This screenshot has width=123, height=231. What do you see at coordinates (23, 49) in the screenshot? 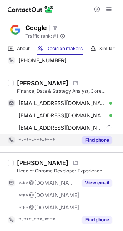
I see `span: About` at bounding box center [23, 49].